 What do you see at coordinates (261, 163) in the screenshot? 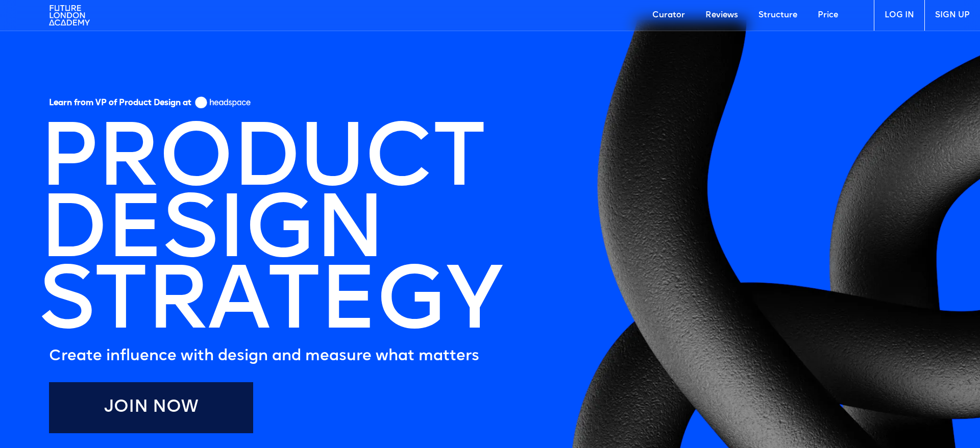
I see `h1: PRODUCT` at bounding box center [261, 163].